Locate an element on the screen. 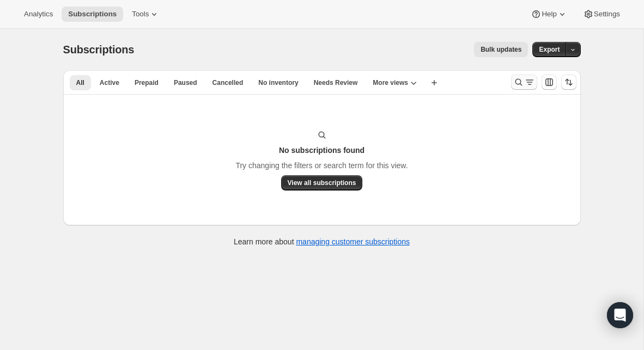 The height and width of the screenshot is (350, 644). p: Learn more about is located at coordinates (321, 242).